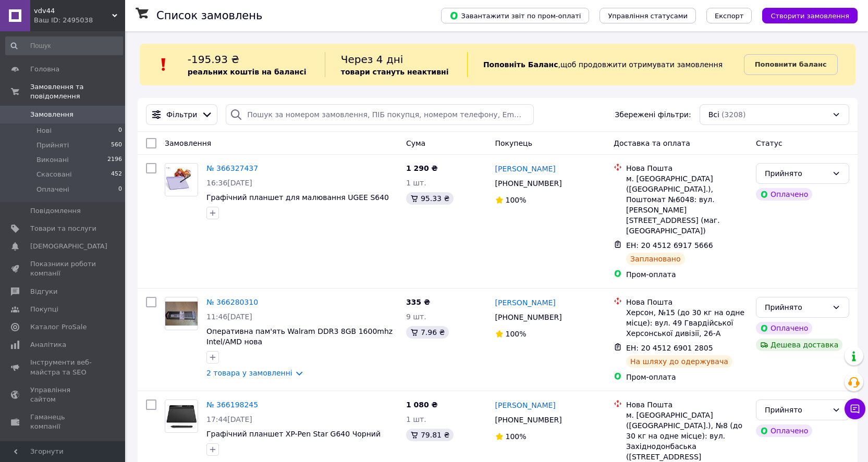 The image size is (868, 462). I want to click on button: Експорт, so click(729, 15).